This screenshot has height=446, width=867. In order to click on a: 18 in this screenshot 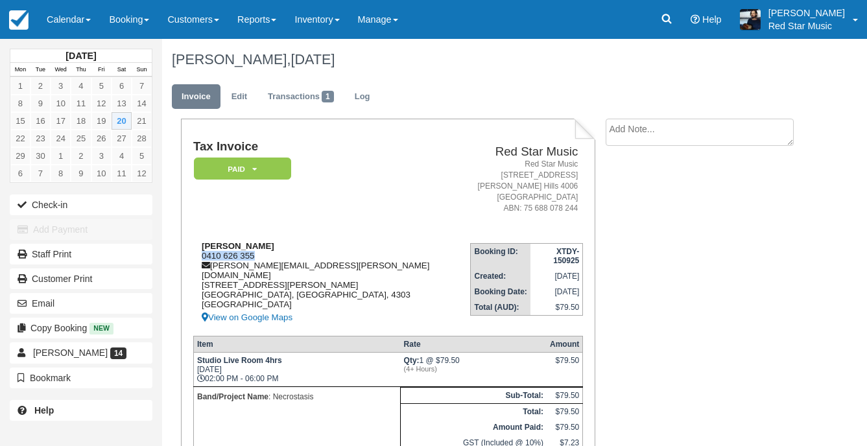, I will do `click(80, 121)`.